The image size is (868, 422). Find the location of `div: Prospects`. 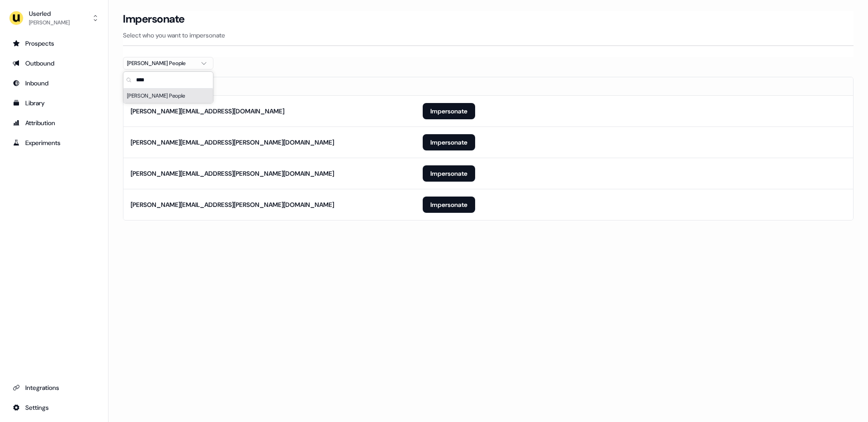

div: Prospects is located at coordinates (54, 43).